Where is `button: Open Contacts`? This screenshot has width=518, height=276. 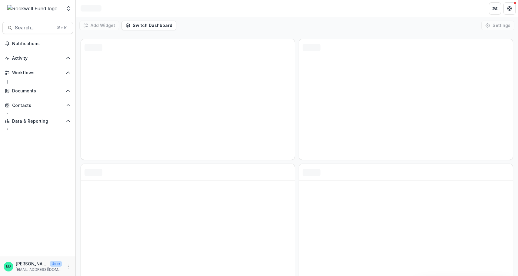
button: Open Contacts is located at coordinates (38, 105).